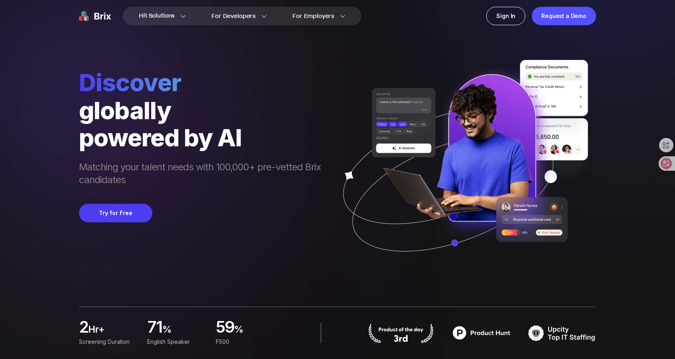 The image size is (675, 359). I want to click on img: TOP IT STAFFING, so click(563, 333).